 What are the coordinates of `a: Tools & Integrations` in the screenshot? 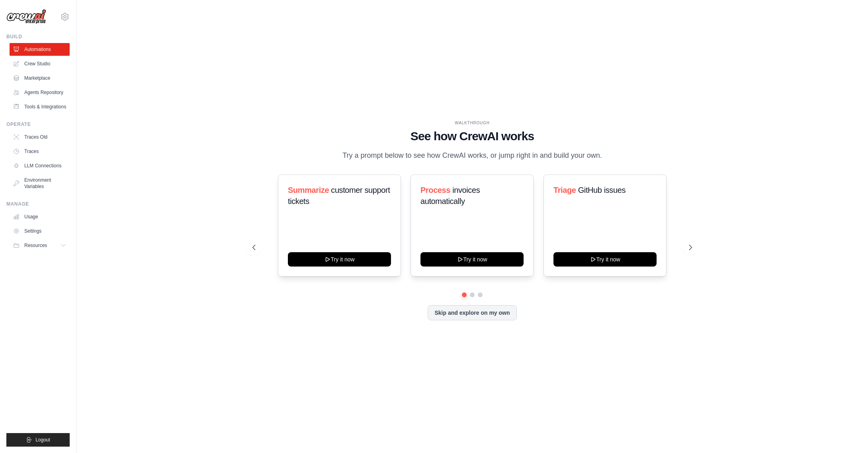 It's located at (39, 107).